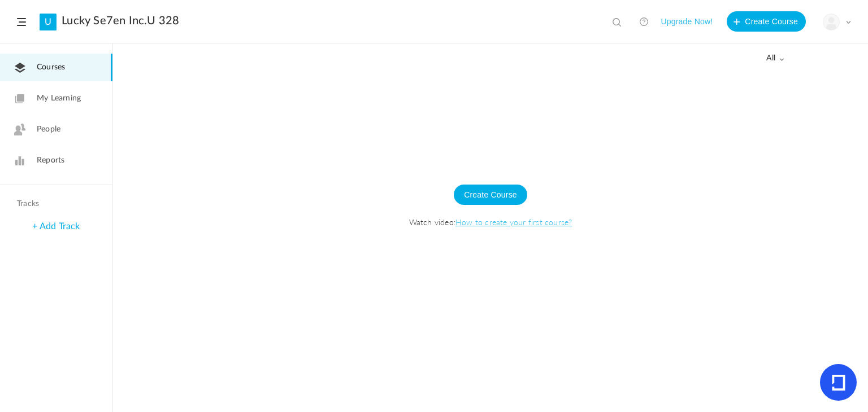  I want to click on a: + Add Track, so click(56, 226).